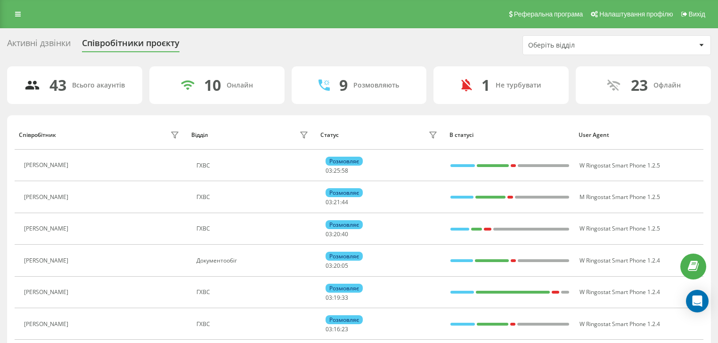  What do you see at coordinates (345, 298) in the screenshot?
I see `span: 33` at bounding box center [345, 298].